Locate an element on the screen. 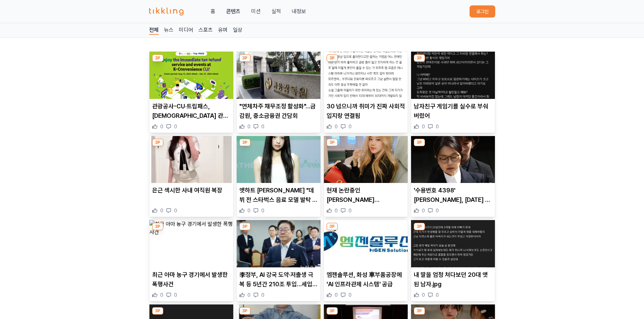 Image resolution: width=644 pixels, height=319 pixels. img: 최근 아마 농구 경기에서 발생한 폭행사건 is located at coordinates (191, 244).